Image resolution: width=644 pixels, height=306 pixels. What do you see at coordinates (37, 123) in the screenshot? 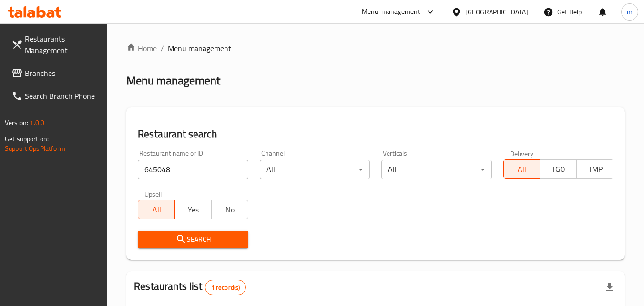
I see `span: 1.0.0` at bounding box center [37, 123].